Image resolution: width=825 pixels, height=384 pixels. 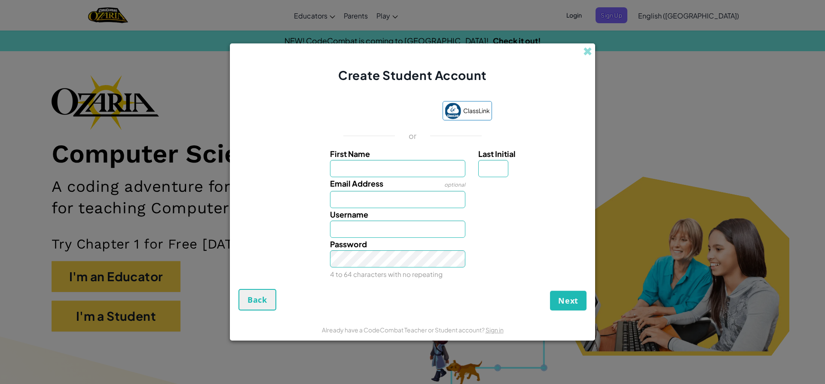 What do you see at coordinates (412, 75) in the screenshot?
I see `span: Create Student Account` at bounding box center [412, 75].